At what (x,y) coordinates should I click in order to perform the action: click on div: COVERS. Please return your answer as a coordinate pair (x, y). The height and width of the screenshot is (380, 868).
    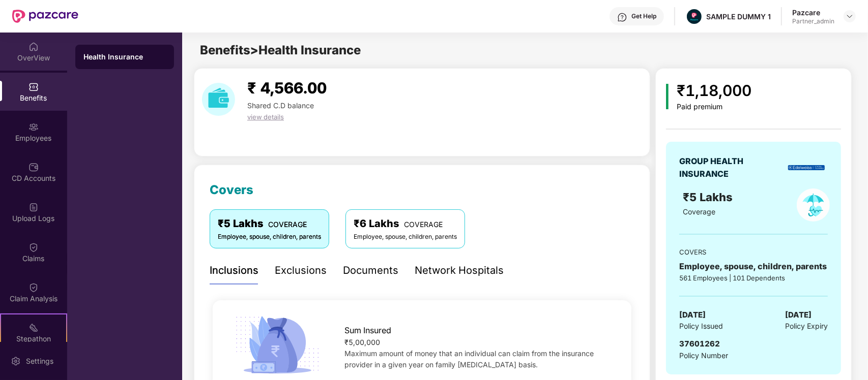
    Looking at the image, I should click on (753, 252).